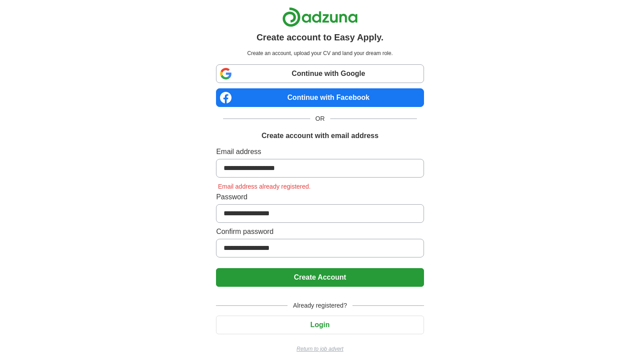 The width and height of the screenshot is (640, 364). I want to click on h1: Create account to Easy Apply., so click(320, 37).